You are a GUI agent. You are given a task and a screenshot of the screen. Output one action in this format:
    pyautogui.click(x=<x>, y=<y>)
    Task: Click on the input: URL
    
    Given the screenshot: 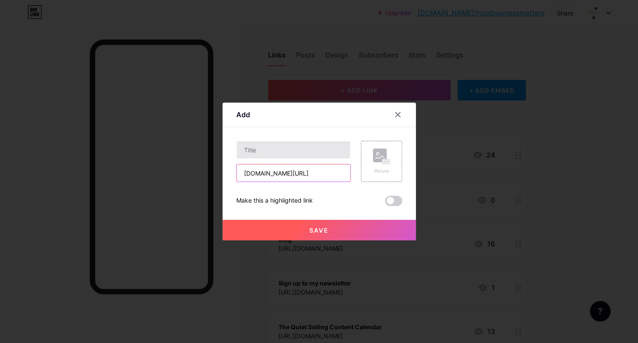 What is the action you would take?
    pyautogui.click(x=293, y=173)
    